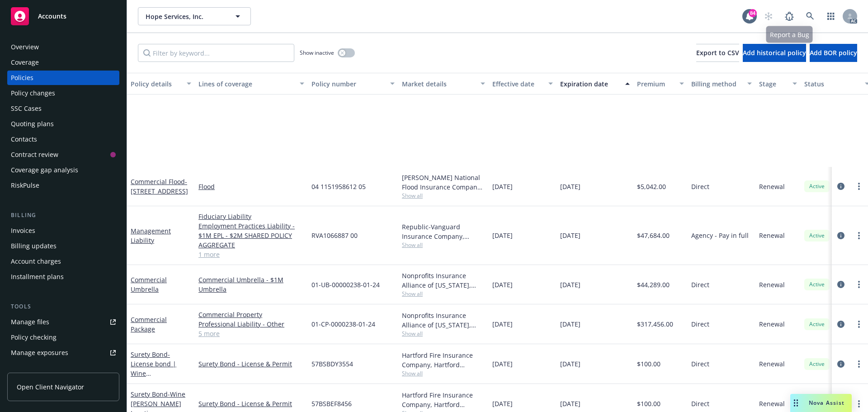  I want to click on a: Policy changes, so click(63, 93).